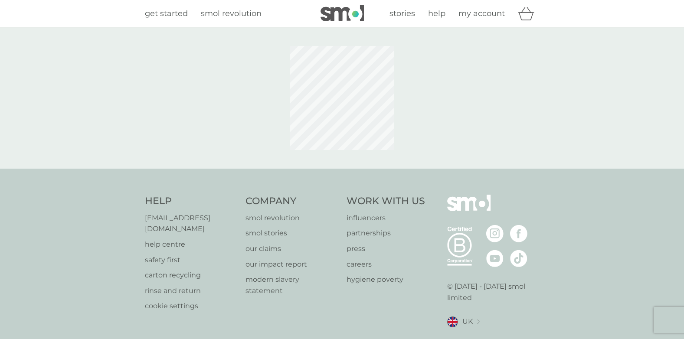 The height and width of the screenshot is (339, 684). I want to click on a: careers, so click(385, 264).